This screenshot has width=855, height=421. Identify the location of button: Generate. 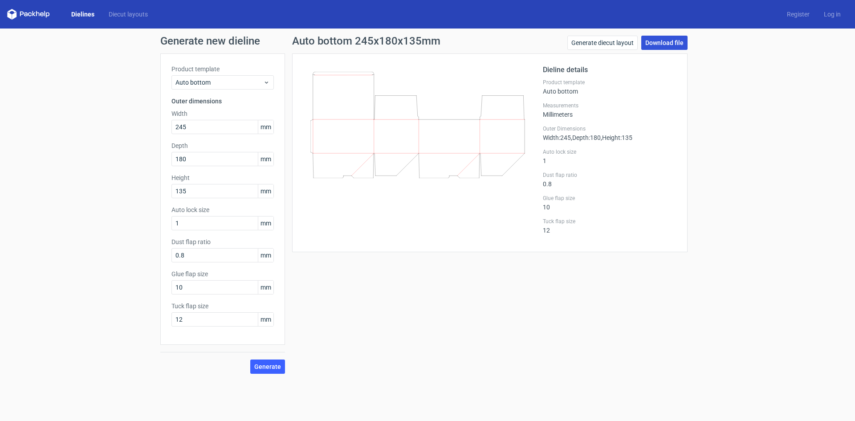
(268, 367).